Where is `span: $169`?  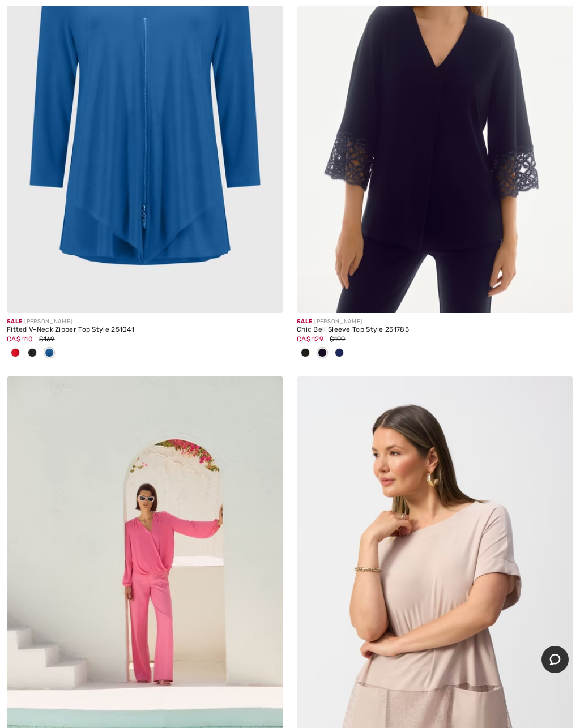 span: $169 is located at coordinates (46, 339).